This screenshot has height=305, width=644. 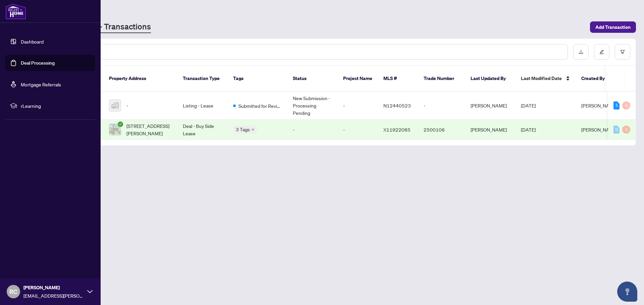 I want to click on th: Project Name, so click(x=358, y=79).